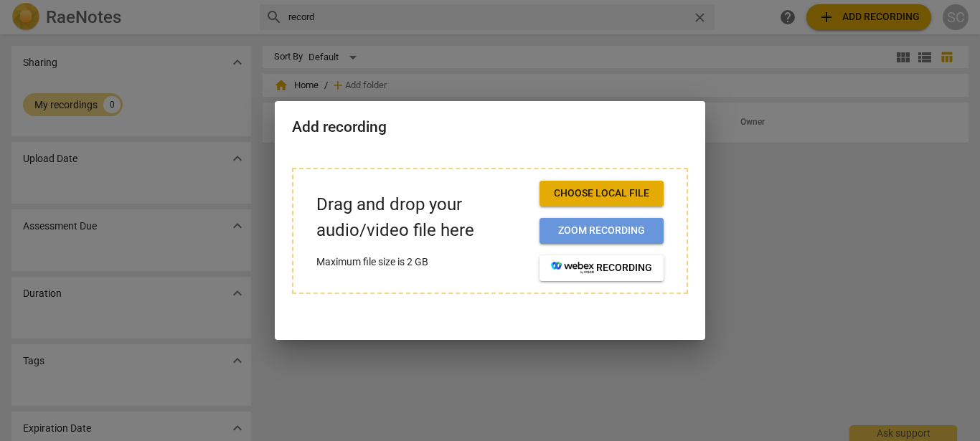 This screenshot has height=441, width=980. What do you see at coordinates (490, 127) in the screenshot?
I see `h2: Add recording` at bounding box center [490, 127].